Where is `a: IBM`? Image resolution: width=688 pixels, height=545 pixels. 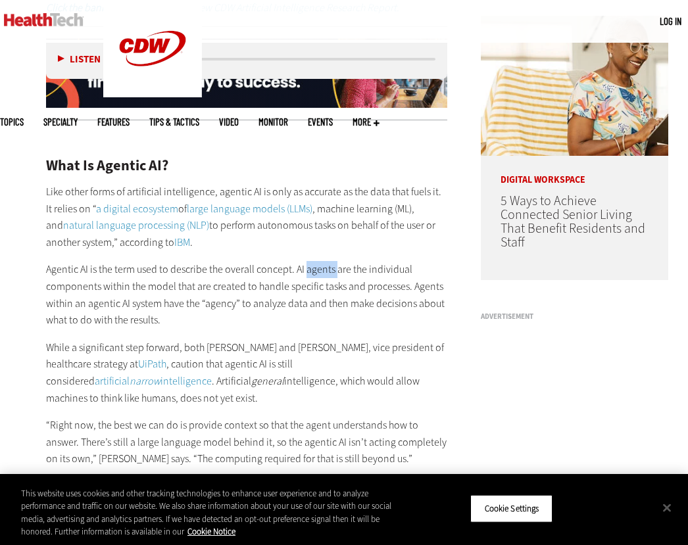
a: IBM is located at coordinates (182, 242).